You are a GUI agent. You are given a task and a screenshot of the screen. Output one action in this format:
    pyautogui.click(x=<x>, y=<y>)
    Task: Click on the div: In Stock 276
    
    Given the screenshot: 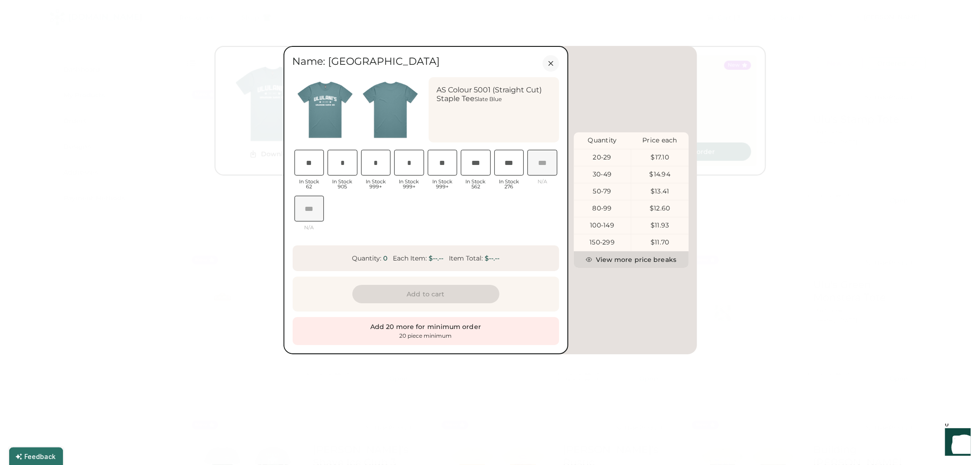 What is the action you would take?
    pyautogui.click(x=509, y=184)
    